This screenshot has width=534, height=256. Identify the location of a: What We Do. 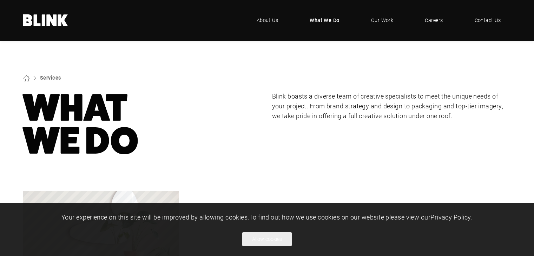
(324, 20).